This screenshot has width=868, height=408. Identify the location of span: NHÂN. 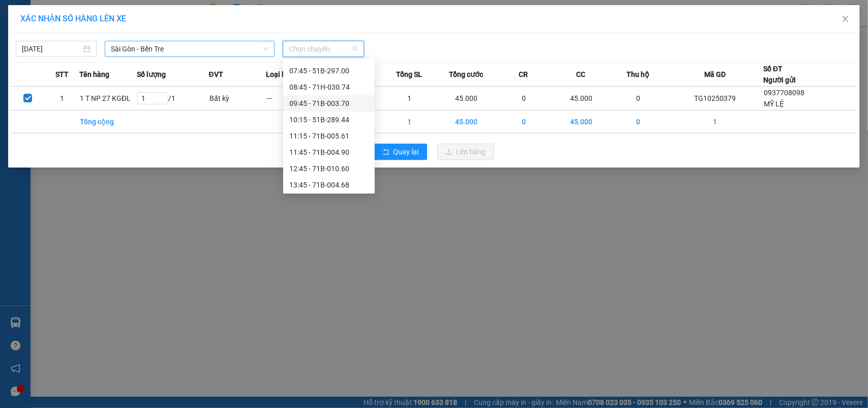
(41, 72).